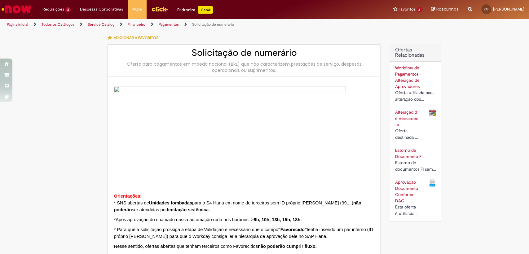 The height and width of the screenshot is (254, 529). I want to click on strong: Unidades tombadas, so click(170, 203).